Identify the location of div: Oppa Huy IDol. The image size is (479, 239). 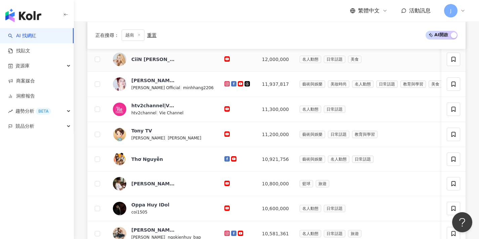
(150, 205).